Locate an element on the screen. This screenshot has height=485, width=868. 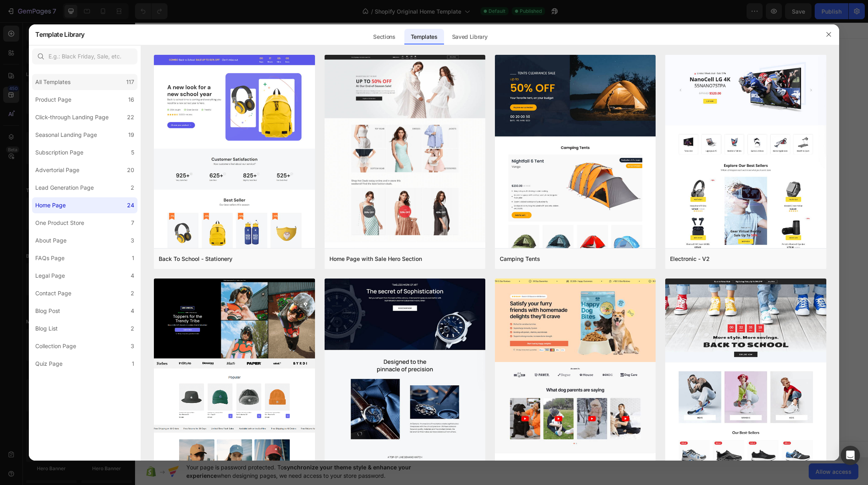
div: Click-through Landing Page is located at coordinates (72, 117).